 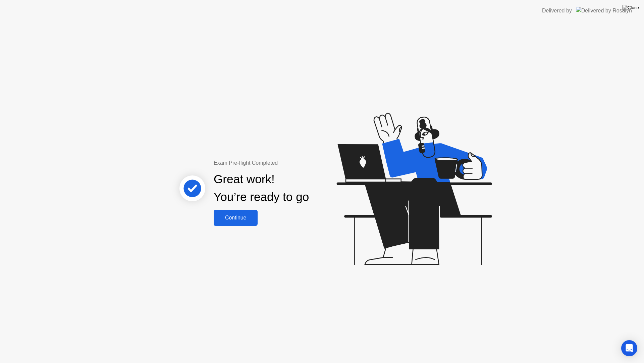 What do you see at coordinates (631, 8) in the screenshot?
I see `img: Close` at bounding box center [631, 8].